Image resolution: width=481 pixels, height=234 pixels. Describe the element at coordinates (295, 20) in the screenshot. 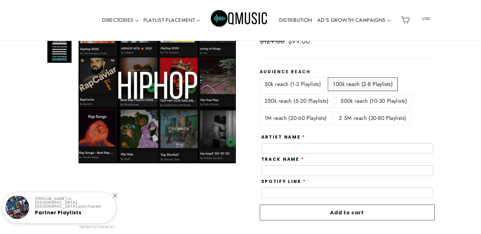

I see `a: DISTRIBUTION` at that location.